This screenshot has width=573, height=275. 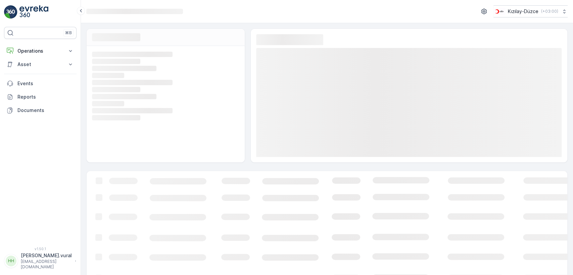 What do you see at coordinates (40, 249) in the screenshot?
I see `span: v 1.50.1` at bounding box center [40, 249].